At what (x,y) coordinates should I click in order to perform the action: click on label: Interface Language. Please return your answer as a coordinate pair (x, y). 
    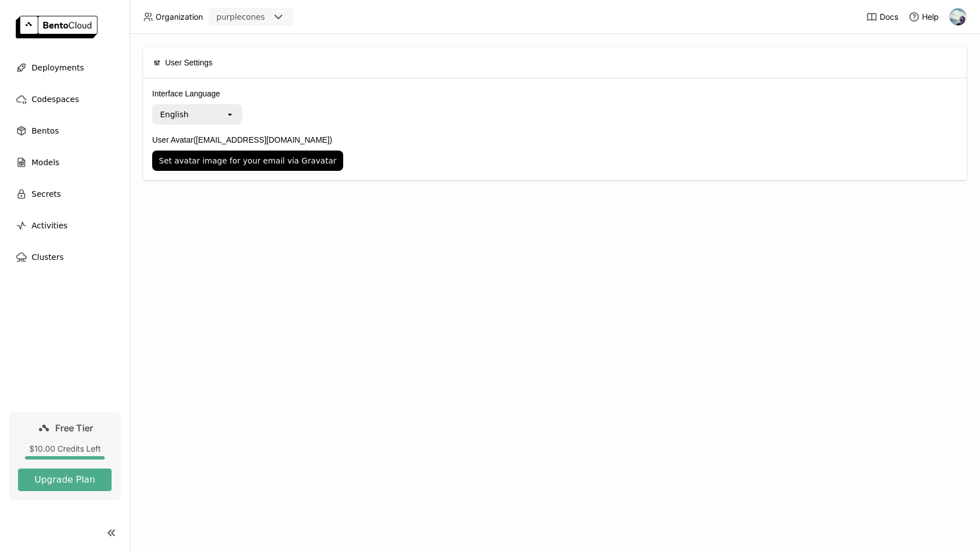
    Looking at the image, I should click on (554, 94).